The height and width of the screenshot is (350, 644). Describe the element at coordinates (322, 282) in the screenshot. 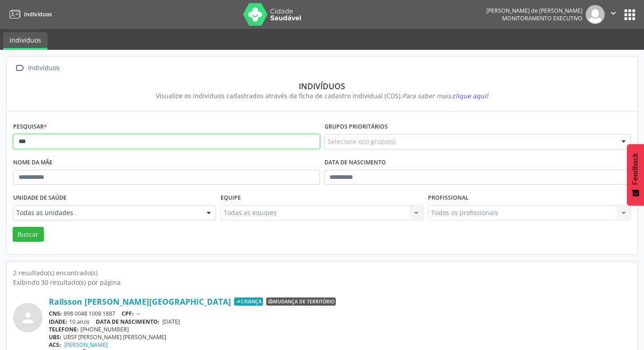

I see `div: Exibindo 30 resultado(s) por página` at that location.